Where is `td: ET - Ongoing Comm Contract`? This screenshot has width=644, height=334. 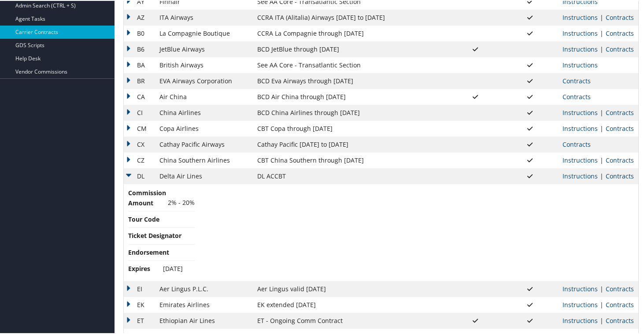
td: ET - Ongoing Comm Contract is located at coordinates (350, 320).